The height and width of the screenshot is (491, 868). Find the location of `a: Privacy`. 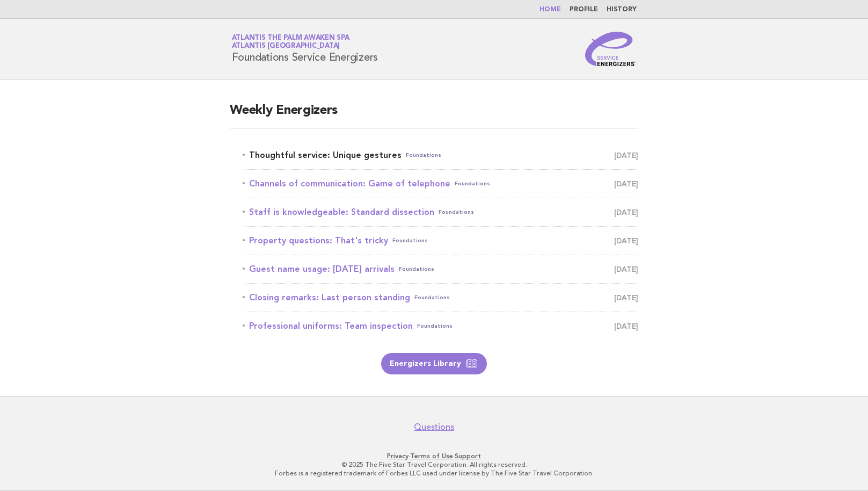

a: Privacy is located at coordinates (398, 456).